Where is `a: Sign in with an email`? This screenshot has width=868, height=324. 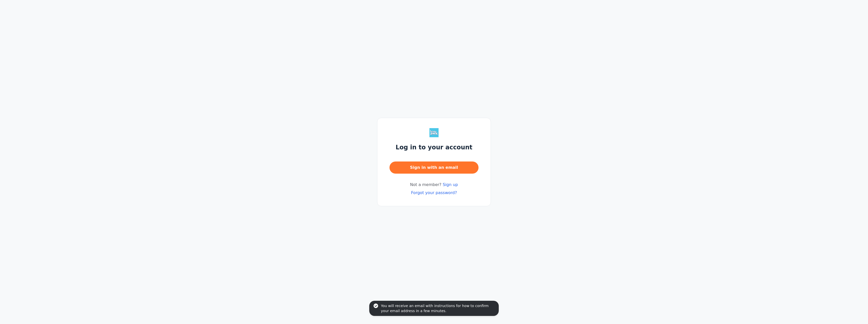 a: Sign in with an email is located at coordinates (434, 167).